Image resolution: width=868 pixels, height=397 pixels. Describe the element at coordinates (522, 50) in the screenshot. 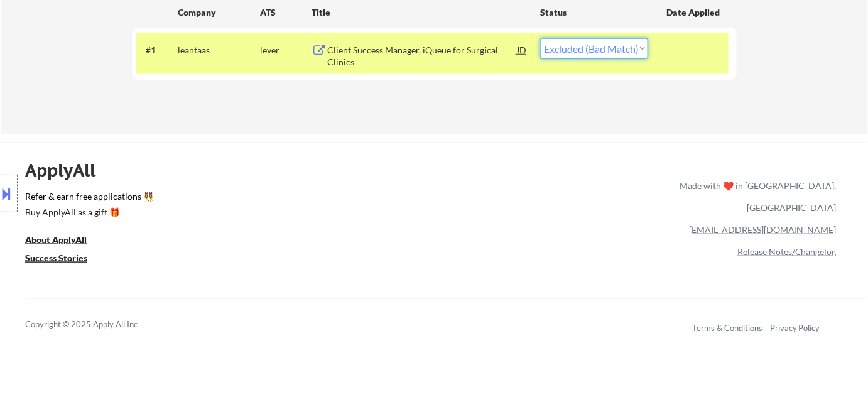

I see `div: JD` at that location.